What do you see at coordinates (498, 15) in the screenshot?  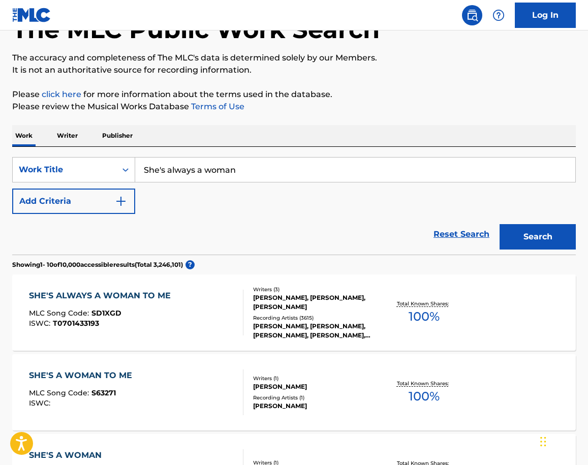 I see `div: Help` at bounding box center [498, 15].